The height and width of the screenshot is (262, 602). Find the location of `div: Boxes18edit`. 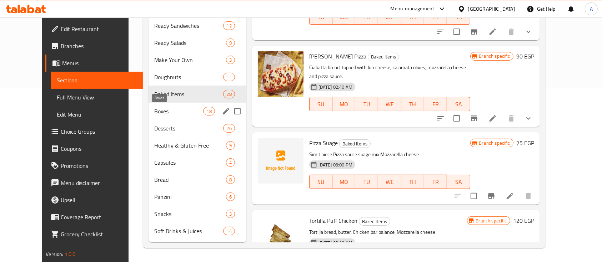

div: Boxes18edit is located at coordinates (197, 111).